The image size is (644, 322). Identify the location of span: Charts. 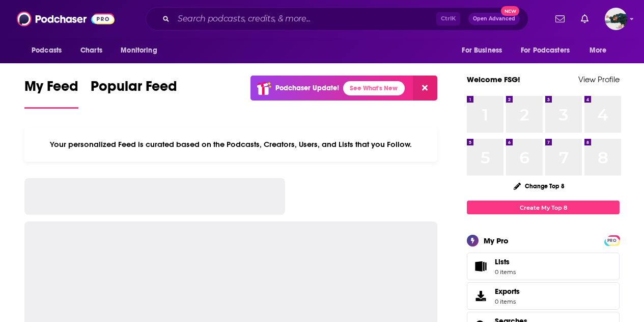
(92, 50).